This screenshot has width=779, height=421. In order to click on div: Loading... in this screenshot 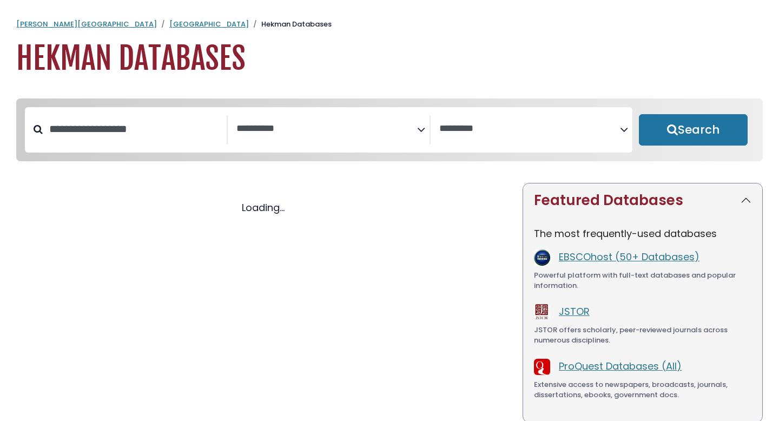, I will do `click(263, 207)`.